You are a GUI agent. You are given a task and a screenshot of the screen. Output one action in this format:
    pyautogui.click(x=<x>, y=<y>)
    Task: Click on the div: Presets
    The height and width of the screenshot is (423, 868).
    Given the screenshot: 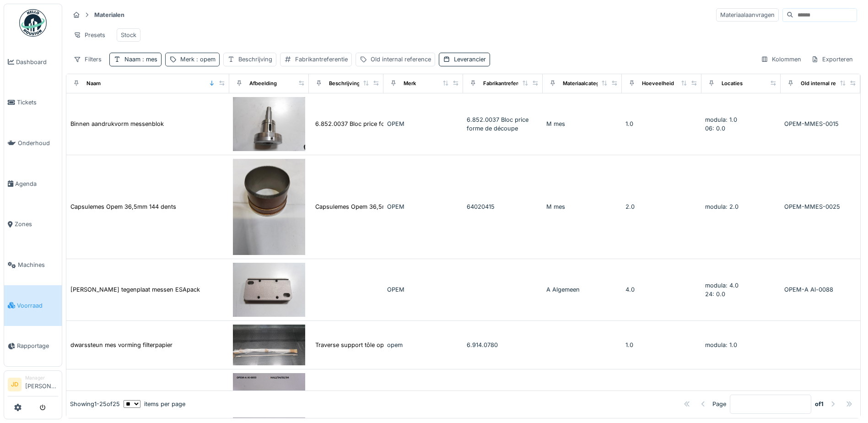 What is the action you would take?
    pyautogui.click(x=89, y=35)
    